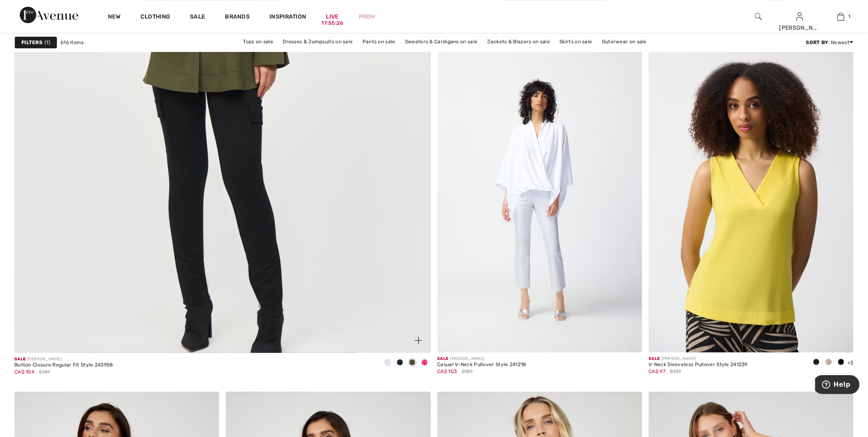  Describe the element at coordinates (424, 363) in the screenshot. I see `div: Geranium` at that location.